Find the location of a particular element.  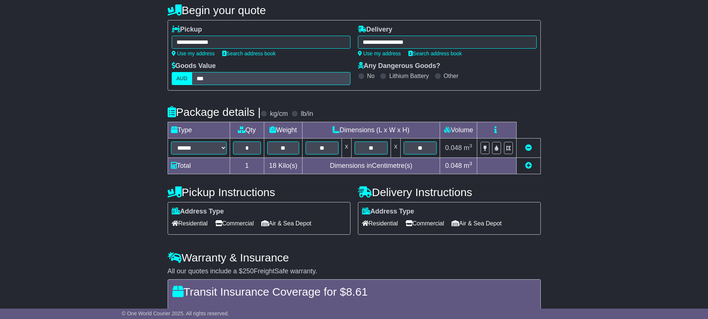

span: 18 is located at coordinates (273, 166).